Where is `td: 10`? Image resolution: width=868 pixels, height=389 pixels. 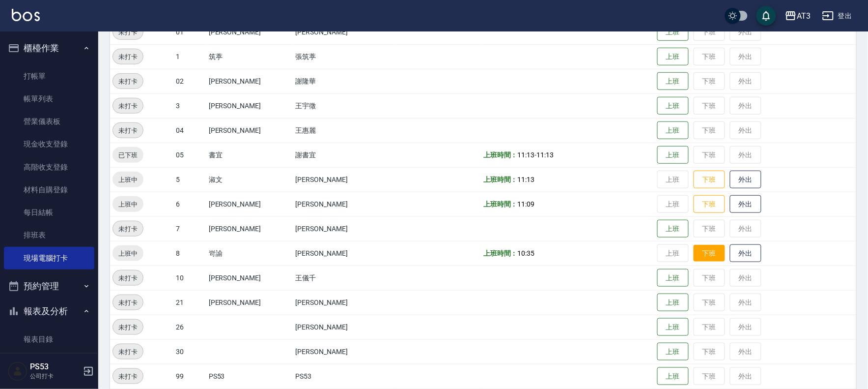
td: 10 is located at coordinates (189, 278).